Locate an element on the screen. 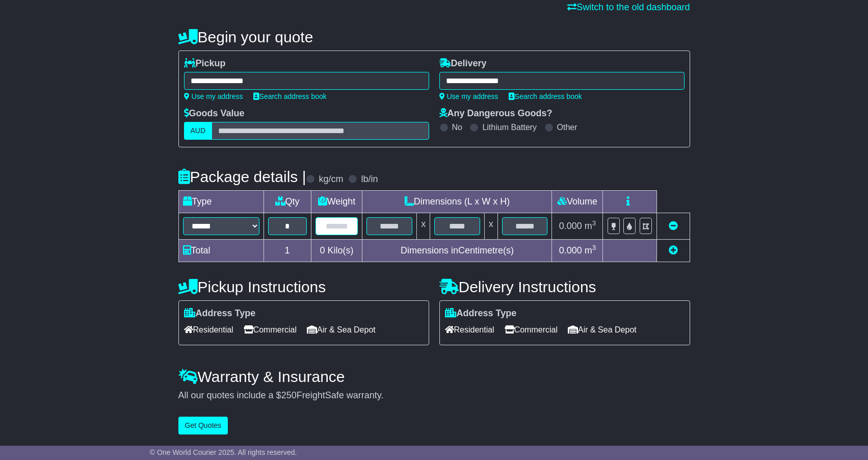 The height and width of the screenshot is (460, 868). h4: Begin your quote is located at coordinates (434, 37).